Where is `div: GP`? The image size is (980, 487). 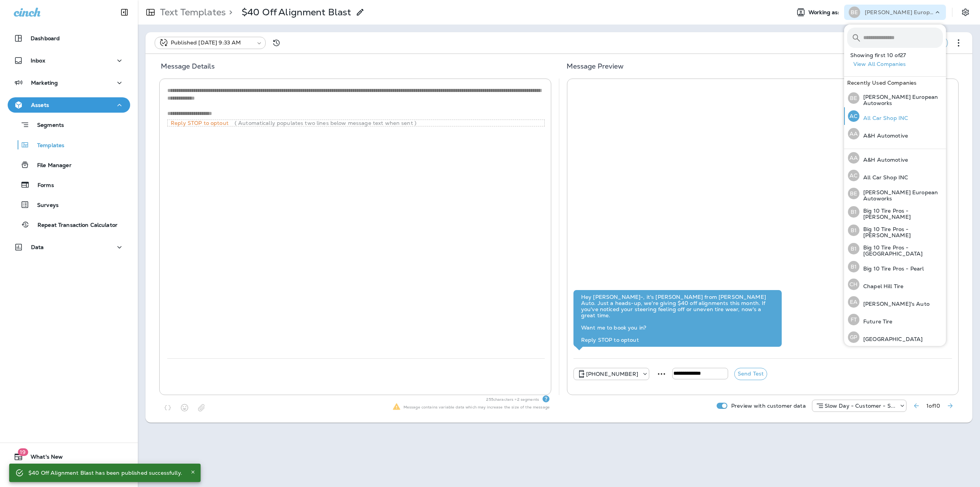 div: GP is located at coordinates (854, 337).